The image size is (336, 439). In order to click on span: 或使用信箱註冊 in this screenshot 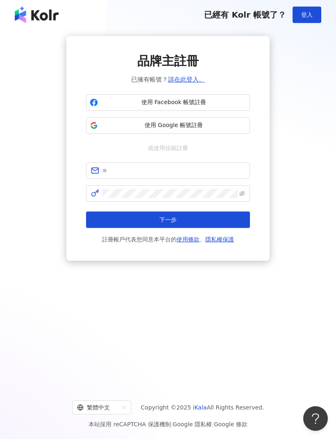, I will do `click(168, 148)`.